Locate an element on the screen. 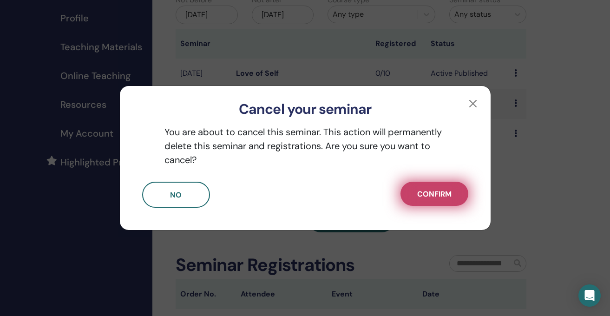 This screenshot has width=610, height=316. div: Open Intercom Messenger is located at coordinates (590, 296).